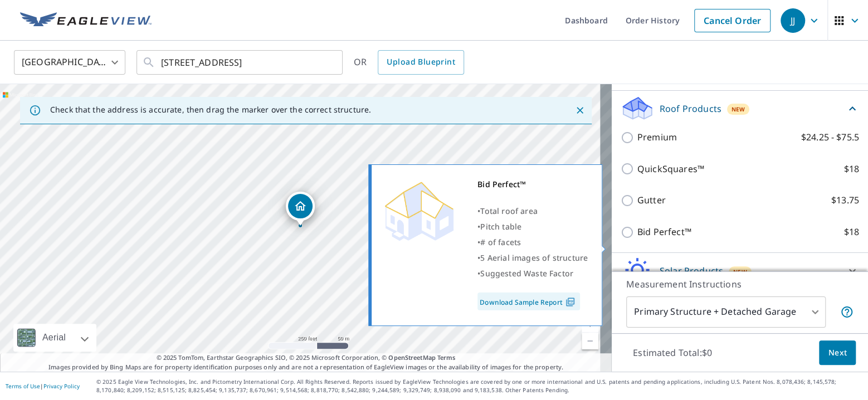 The image size is (868, 400). What do you see at coordinates (300, 209) in the screenshot?
I see `div: Dropped pin, building 1, Residential property, 1323 S Yale Ave Arlington Heights, IL 60005` at bounding box center [300, 209].